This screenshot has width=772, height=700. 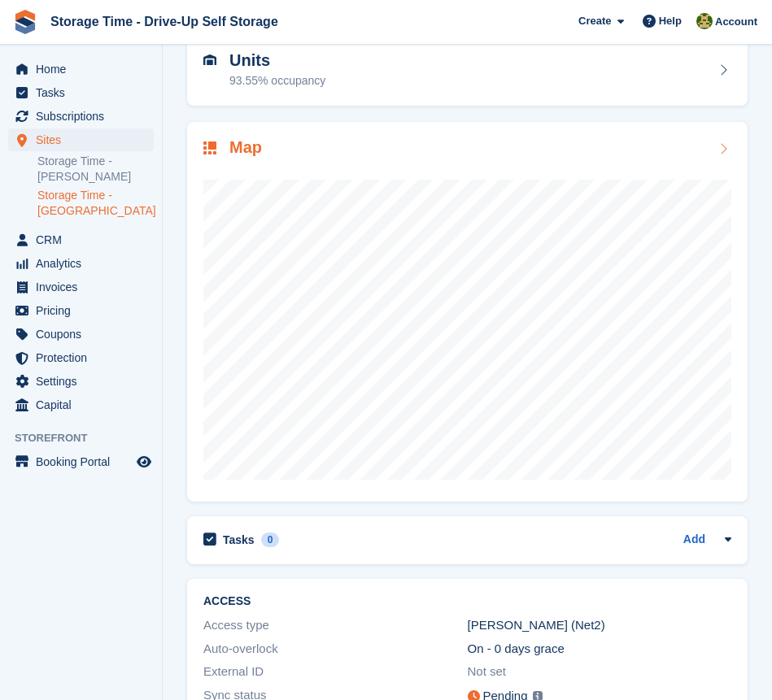 What do you see at coordinates (210, 148) in the screenshot?
I see `img: map-icn-33ee37083ee616e46c38cad1a60f524a97daa1e2b2c8c0bc3eb3415660979fc1.svg` at bounding box center [210, 148].